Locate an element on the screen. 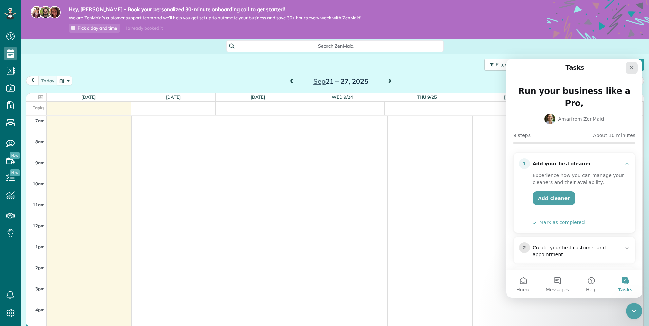 Image resolution: width=649 pixels, height=326 pixels. p: 9 steps is located at coordinates (15, 76).